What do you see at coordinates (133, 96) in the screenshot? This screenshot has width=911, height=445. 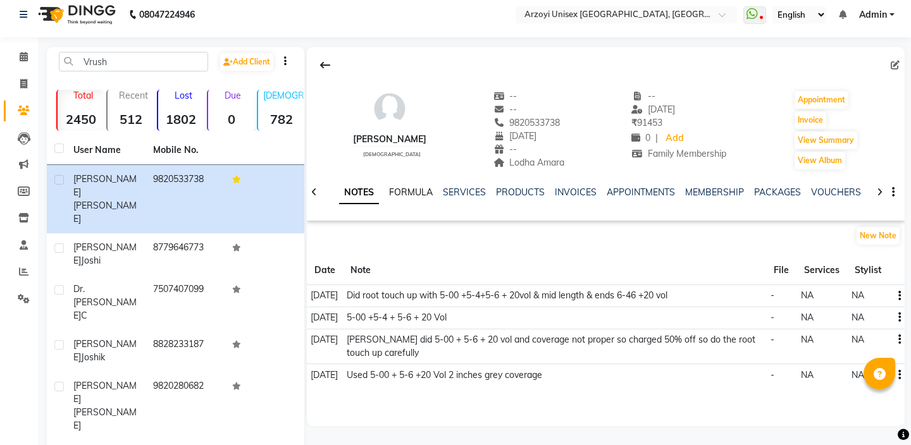 I see `p: Recent` at bounding box center [133, 96].